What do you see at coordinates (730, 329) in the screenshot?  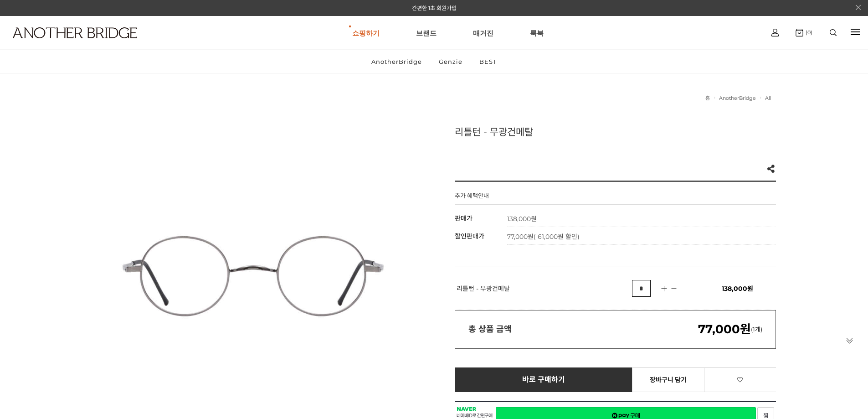 I see `span: (1개)` at bounding box center [730, 329].